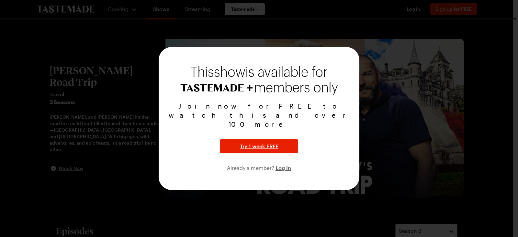 This screenshot has width=518, height=237. Describe the element at coordinates (259, 72) in the screenshot. I see `span: This show is available for` at that location.